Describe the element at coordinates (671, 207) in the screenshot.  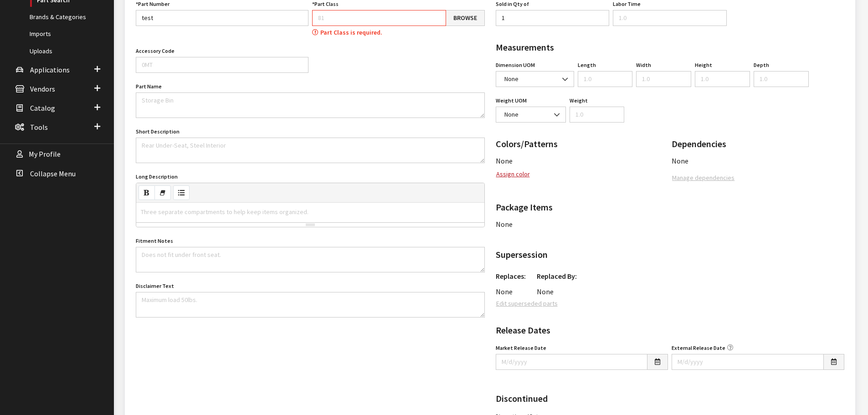
I see `h2: Package Items` at that location.